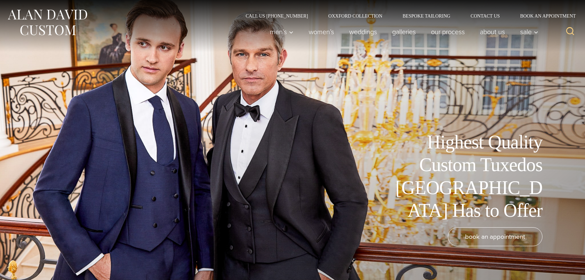  What do you see at coordinates (544, 16) in the screenshot?
I see `a: Book an Appointment` at bounding box center [544, 16].